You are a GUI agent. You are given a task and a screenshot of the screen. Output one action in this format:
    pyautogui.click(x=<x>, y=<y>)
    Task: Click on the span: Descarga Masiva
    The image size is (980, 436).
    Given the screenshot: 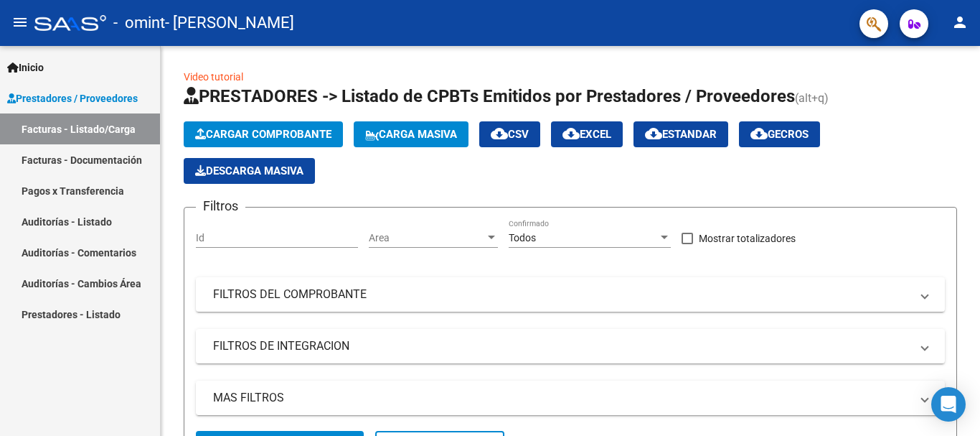 What is the action you would take?
    pyautogui.click(x=249, y=171)
    